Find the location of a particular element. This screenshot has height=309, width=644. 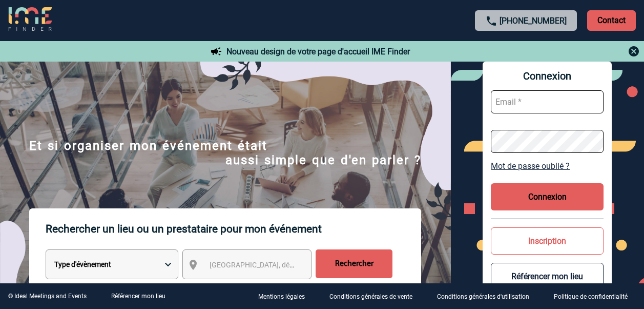

a: Politique de confidentialité is located at coordinates (595, 296).